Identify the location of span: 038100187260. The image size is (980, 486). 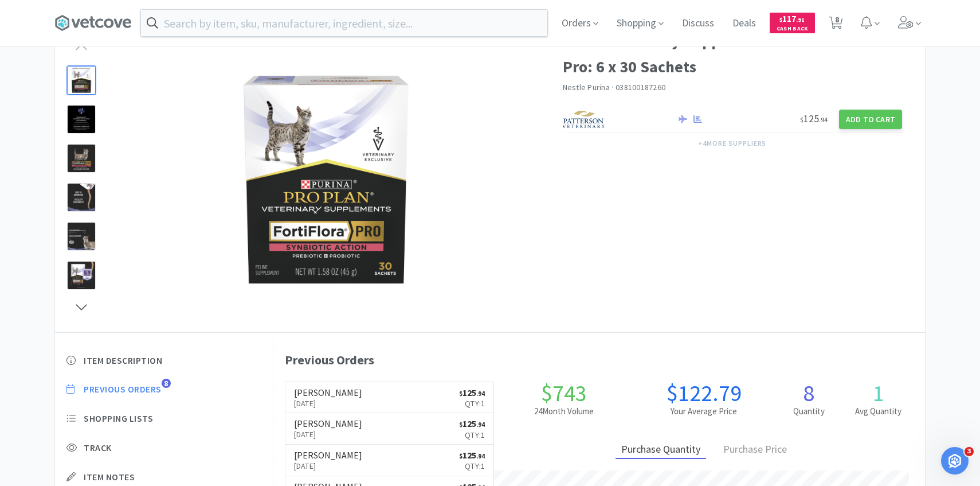
(640, 87).